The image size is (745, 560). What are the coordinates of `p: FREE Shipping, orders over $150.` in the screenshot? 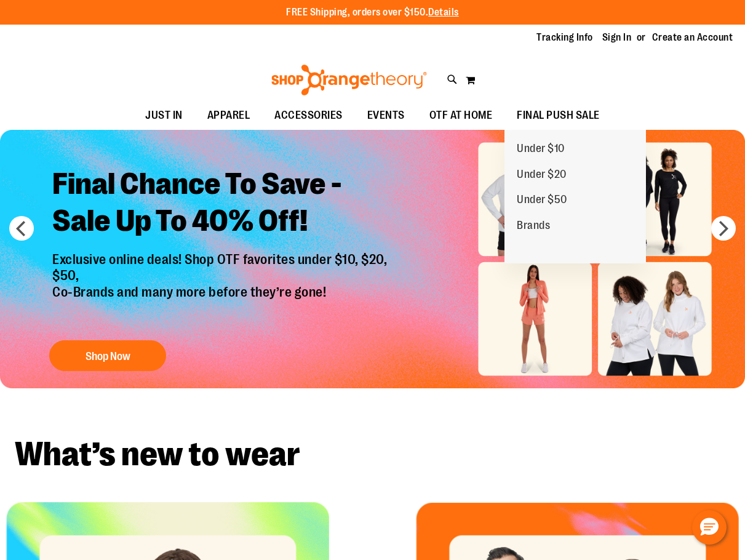 It's located at (372, 12).